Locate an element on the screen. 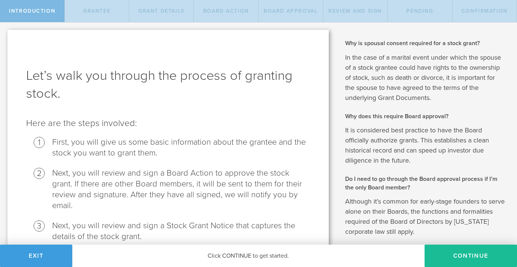 Image resolution: width=517 pixels, height=267 pixels. span: Introduction is located at coordinates (32, 11).